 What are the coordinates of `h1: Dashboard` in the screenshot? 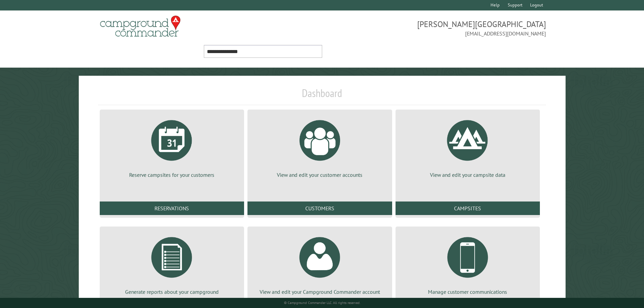 It's located at (322, 95).